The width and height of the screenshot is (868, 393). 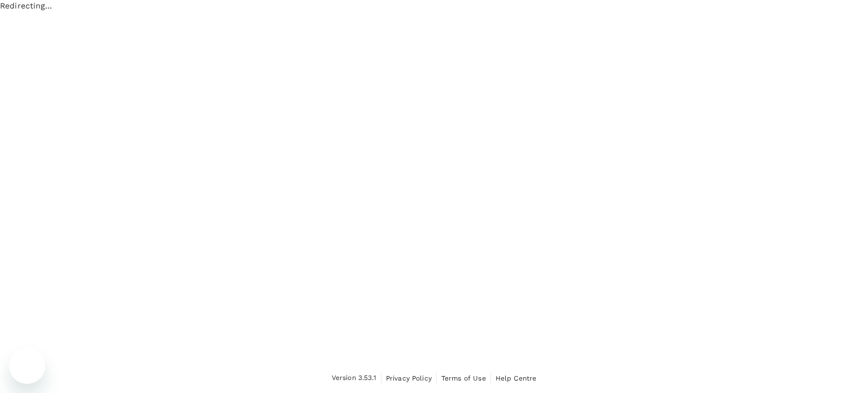 What do you see at coordinates (516, 378) in the screenshot?
I see `span: Help Centre` at bounding box center [516, 378].